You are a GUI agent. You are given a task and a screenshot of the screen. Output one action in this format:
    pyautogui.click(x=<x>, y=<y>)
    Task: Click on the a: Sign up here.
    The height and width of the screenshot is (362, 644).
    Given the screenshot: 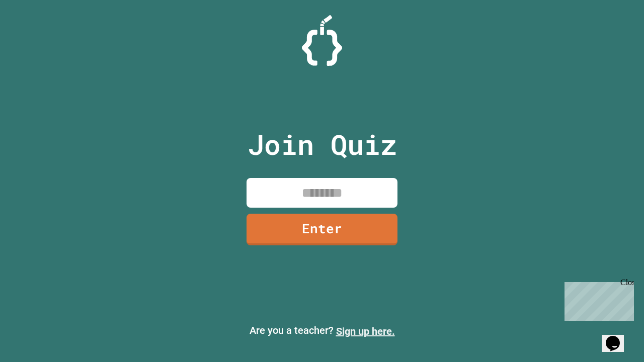 What is the action you would take?
    pyautogui.click(x=366, y=331)
    